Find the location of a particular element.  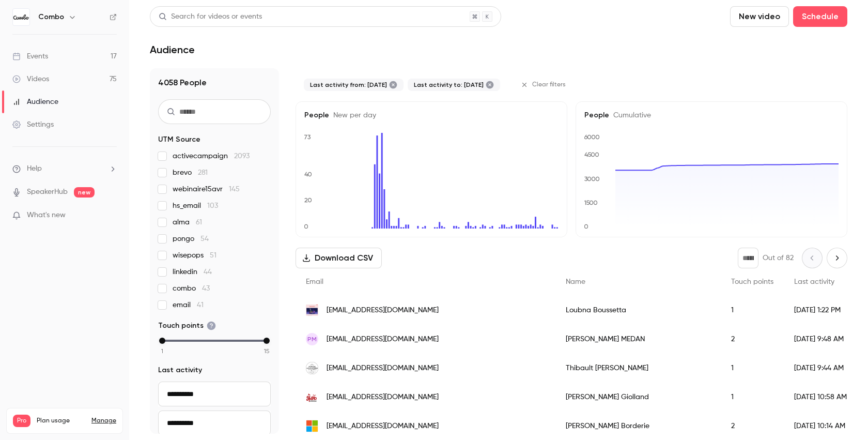

span: 103 is located at coordinates (212, 206).